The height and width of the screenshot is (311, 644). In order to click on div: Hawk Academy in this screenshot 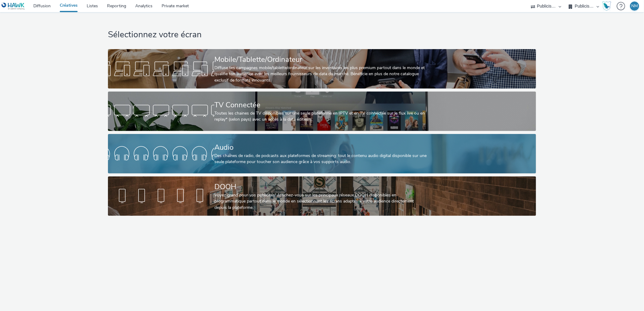, I will do `click(607, 6)`.